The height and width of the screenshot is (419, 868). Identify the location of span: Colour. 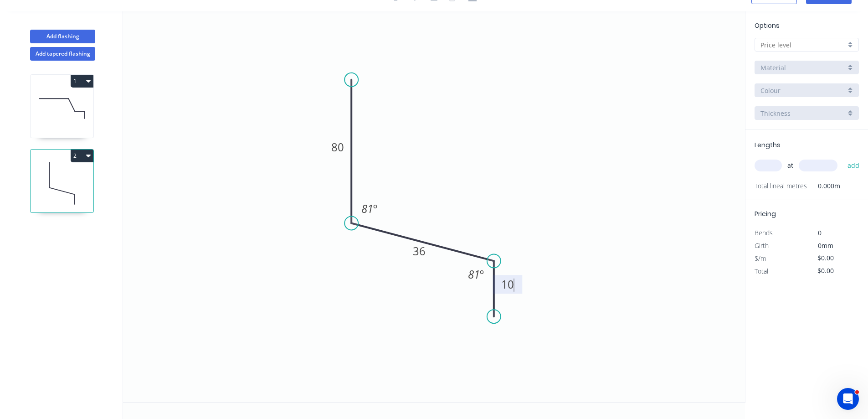
(770, 90).